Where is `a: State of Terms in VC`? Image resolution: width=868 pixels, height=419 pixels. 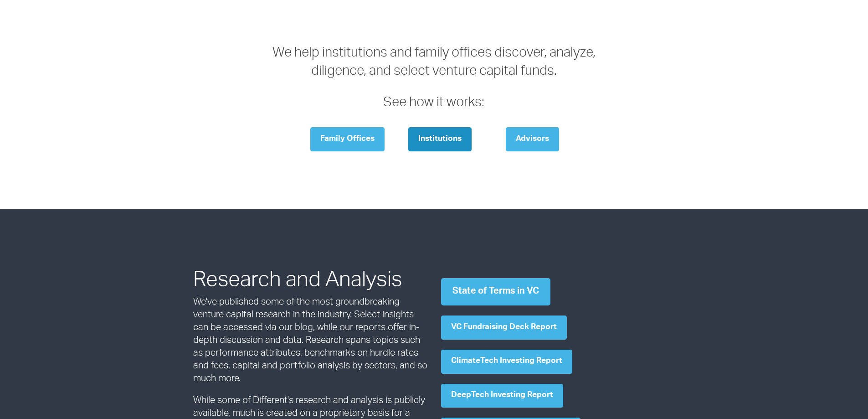 a: State of Terms in VC is located at coordinates (496, 292).